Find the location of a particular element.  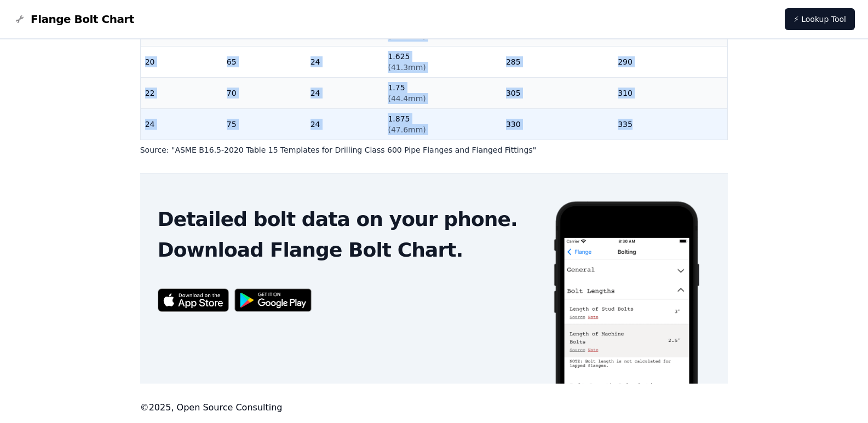

img: Flange Bolt Chart Logo is located at coordinates (19, 19).